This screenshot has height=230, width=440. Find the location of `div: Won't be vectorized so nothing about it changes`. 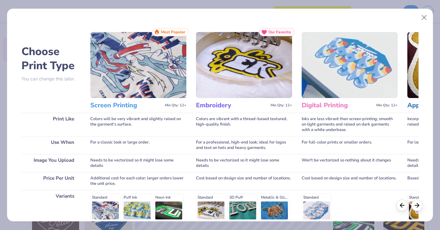

div: Won't be vectorized so nothing about it changes is located at coordinates (350, 163).